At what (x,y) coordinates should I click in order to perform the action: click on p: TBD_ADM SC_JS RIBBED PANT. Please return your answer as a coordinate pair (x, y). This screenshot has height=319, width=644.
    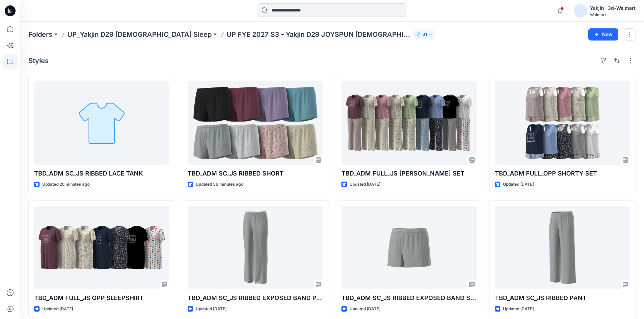
    Looking at the image, I should click on (562, 299).